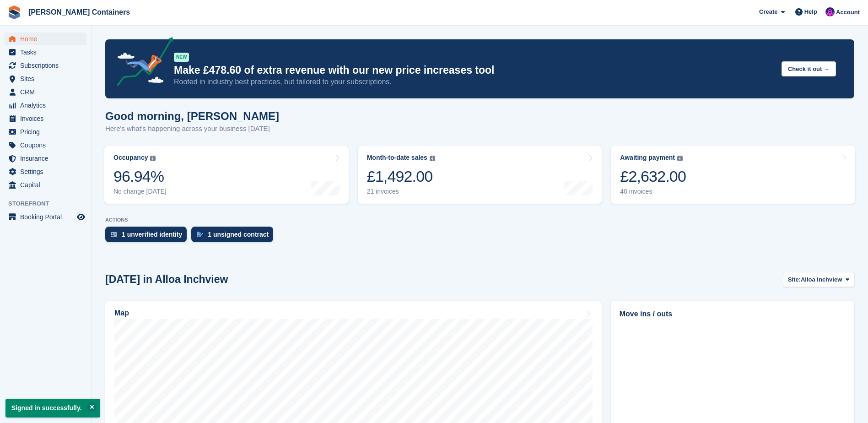  I want to click on a: 1 unverified identity, so click(148, 237).